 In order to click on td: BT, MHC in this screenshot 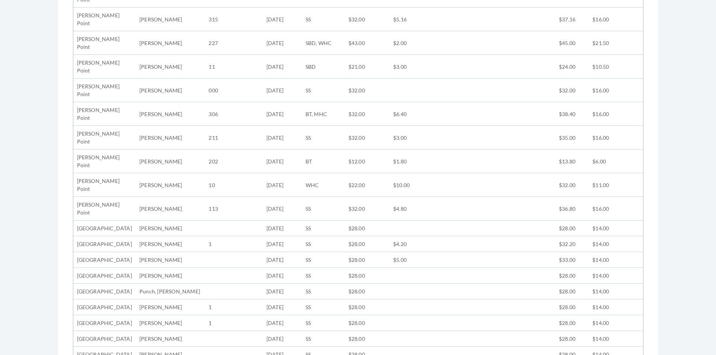, I will do `click(323, 114)`.